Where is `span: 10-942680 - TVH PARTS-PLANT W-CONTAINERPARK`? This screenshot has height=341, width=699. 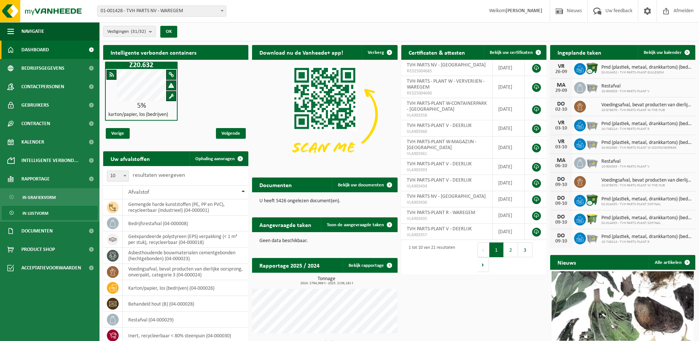 span: 10-942680 - TVH PARTS-PLANT W-CONTAINERPARK is located at coordinates (646, 148).